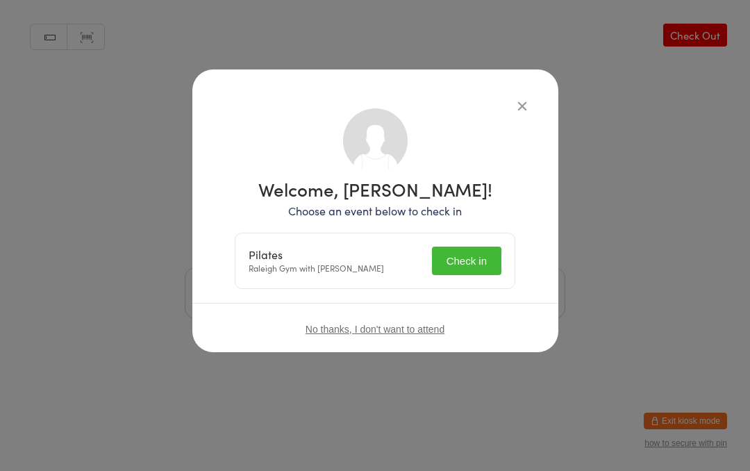 This screenshot has width=750, height=471. What do you see at coordinates (466, 260) in the screenshot?
I see `button: Check in` at bounding box center [466, 260].